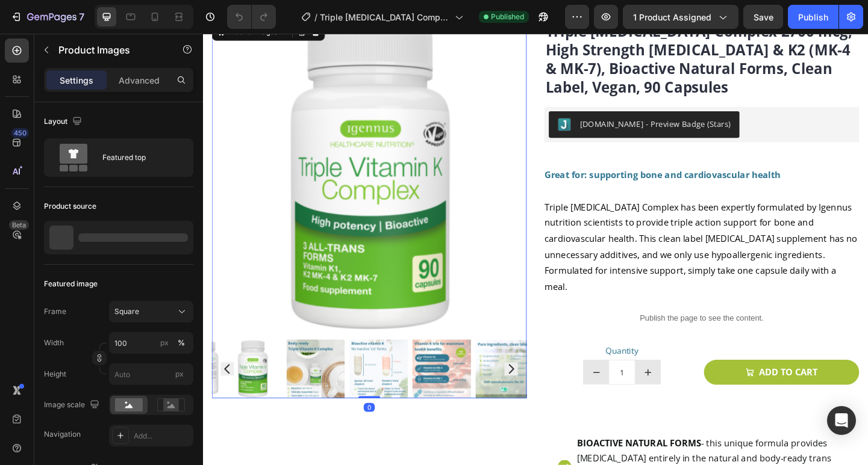  I want to click on p: Product Images, so click(110, 50).